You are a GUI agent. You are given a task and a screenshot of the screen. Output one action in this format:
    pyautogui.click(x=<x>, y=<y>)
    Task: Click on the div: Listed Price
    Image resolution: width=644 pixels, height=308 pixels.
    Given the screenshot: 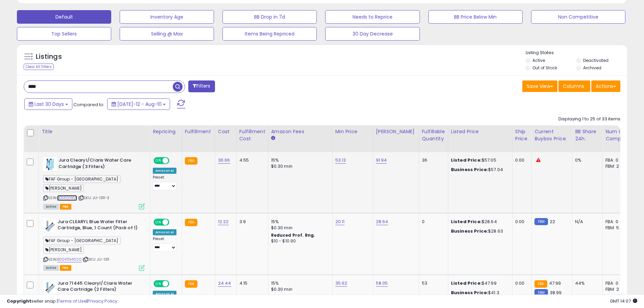 What is the action you would take?
    pyautogui.click(x=480, y=132)
    